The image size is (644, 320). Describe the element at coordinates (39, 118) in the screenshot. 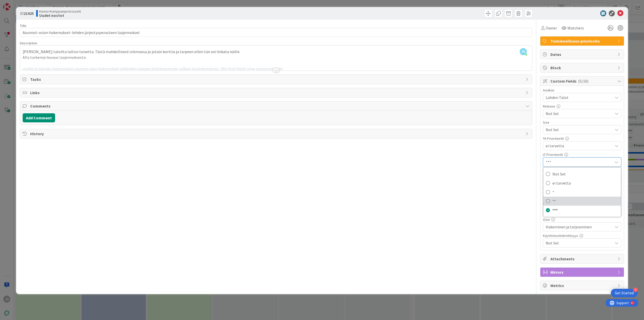

I see `button: Add Comment` at that location.